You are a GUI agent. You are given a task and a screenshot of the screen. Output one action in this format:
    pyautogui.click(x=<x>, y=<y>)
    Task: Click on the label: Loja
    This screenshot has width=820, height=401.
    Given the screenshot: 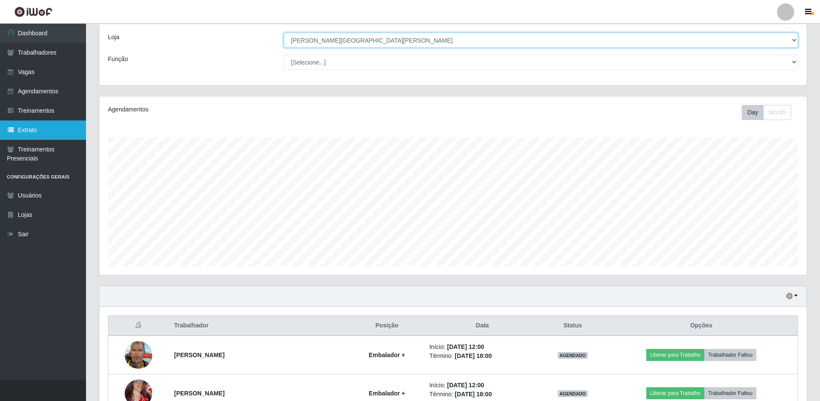 What is the action you would take?
    pyautogui.click(x=114, y=37)
    